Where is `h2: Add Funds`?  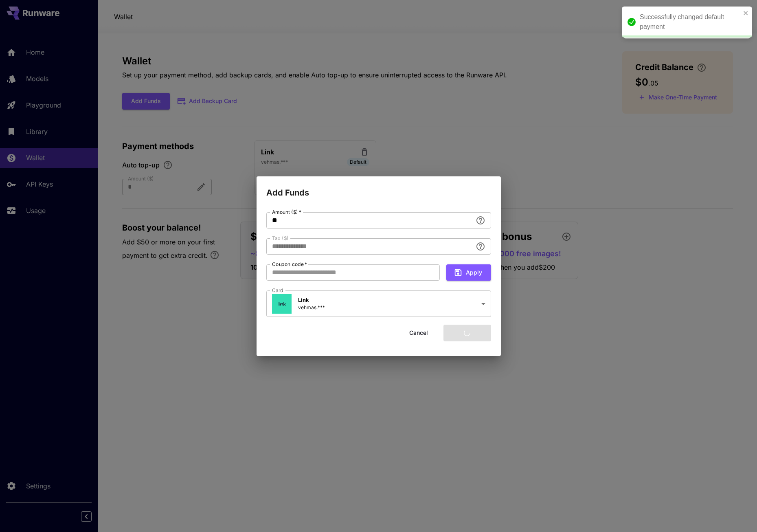
h2: Add Funds is located at coordinates (379, 188).